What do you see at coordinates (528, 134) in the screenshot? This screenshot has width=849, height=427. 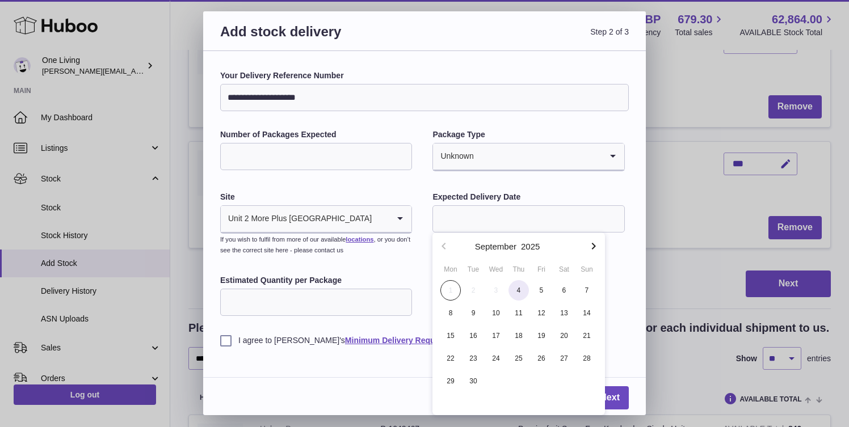 I see `label: Package Type` at bounding box center [528, 134].